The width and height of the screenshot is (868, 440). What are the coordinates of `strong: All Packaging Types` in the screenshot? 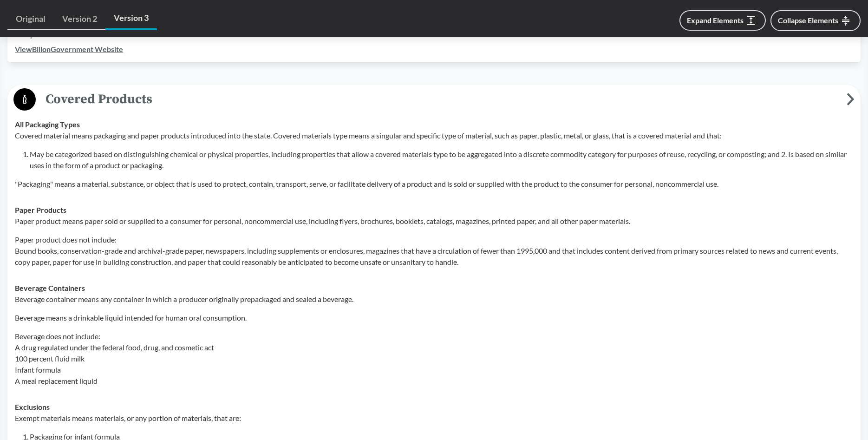 It's located at (48, 124).